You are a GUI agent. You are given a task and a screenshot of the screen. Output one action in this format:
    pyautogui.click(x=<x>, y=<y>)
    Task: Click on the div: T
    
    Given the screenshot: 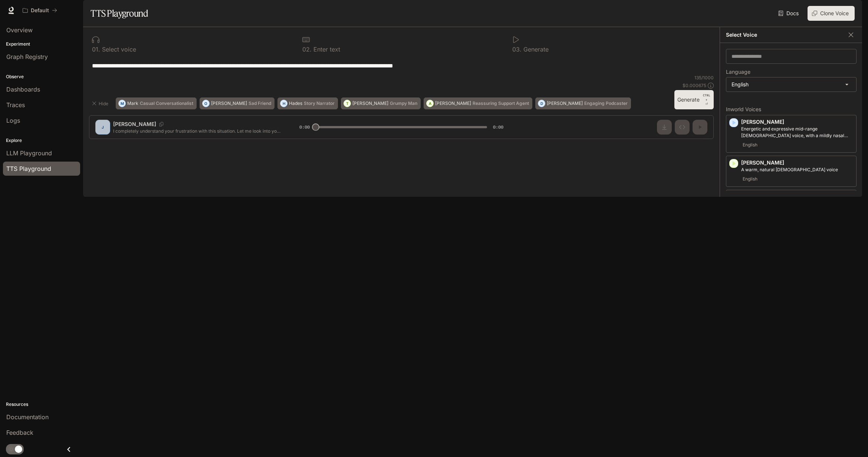 What is the action you would take?
    pyautogui.click(x=347, y=104)
    